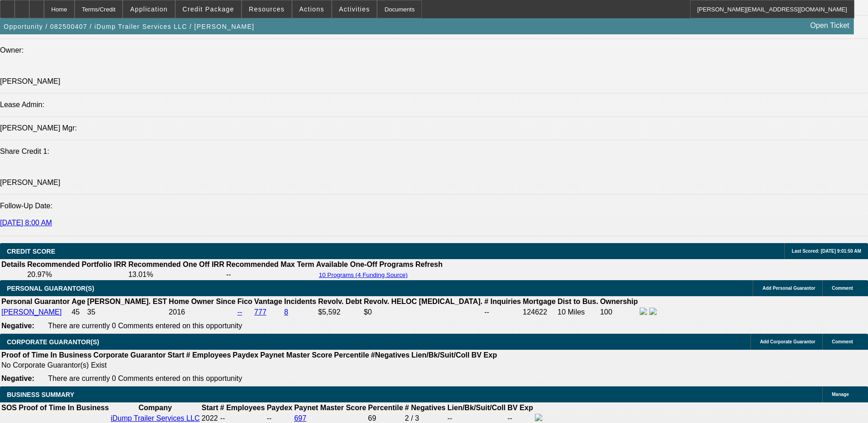  What do you see at coordinates (155, 418) in the screenshot?
I see `a: iDump Trailer Services LLC` at bounding box center [155, 418].